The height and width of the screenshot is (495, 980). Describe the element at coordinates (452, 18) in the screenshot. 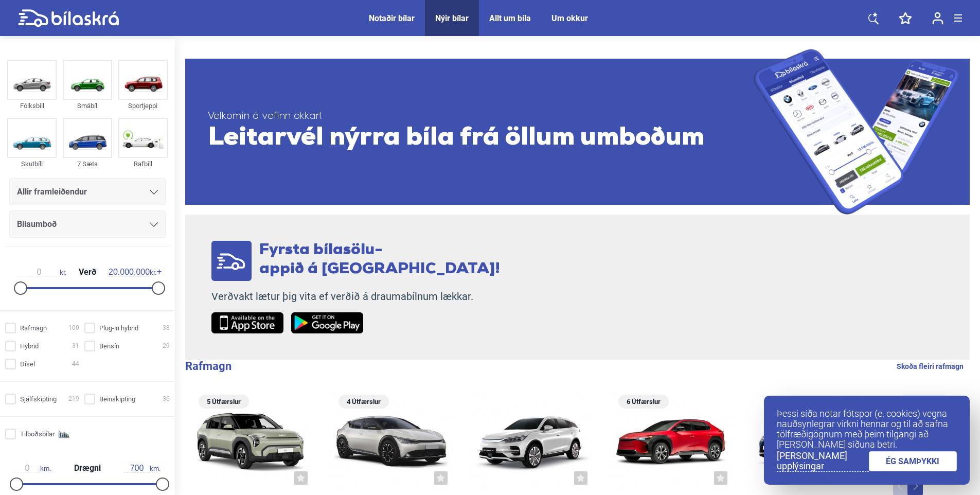

I see `a: Nýir bílar` at that location.